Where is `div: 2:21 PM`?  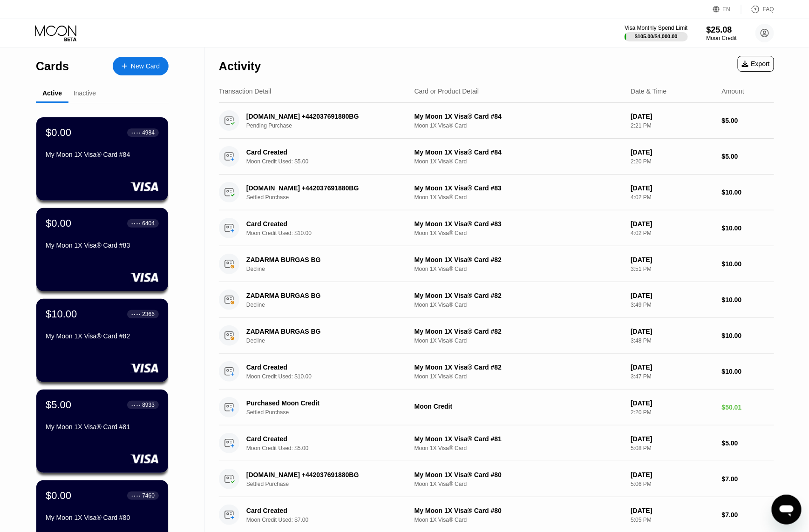 div: 2:21 PM is located at coordinates (673, 126).